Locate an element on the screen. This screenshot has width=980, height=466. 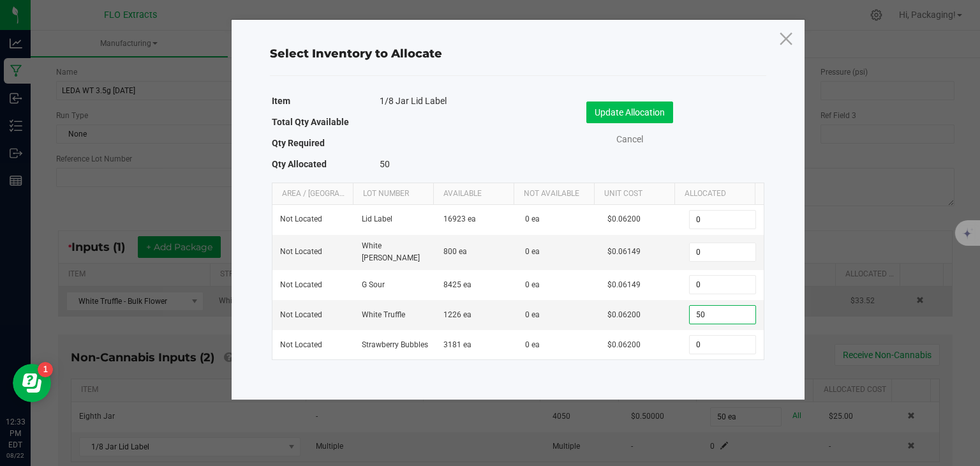
label: Item is located at coordinates (281, 101).